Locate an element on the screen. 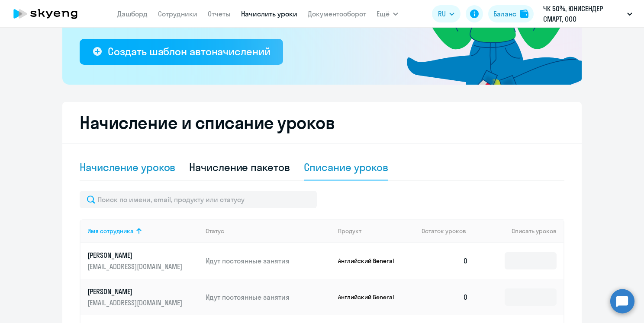  span: RU is located at coordinates (442, 14).